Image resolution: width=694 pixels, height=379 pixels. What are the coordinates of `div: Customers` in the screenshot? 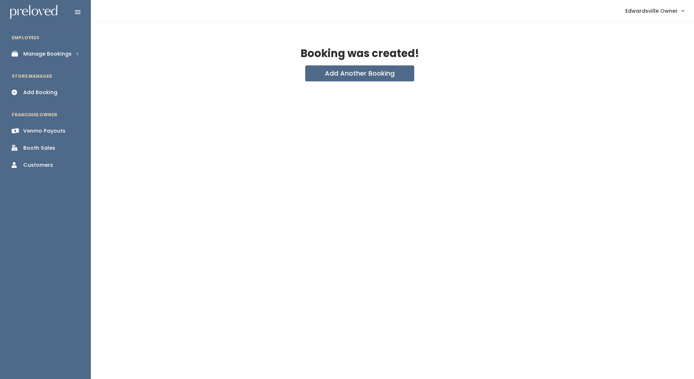 It's located at (38, 165).